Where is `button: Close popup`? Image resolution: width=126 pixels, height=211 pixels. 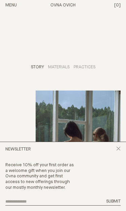
button: Close popup is located at coordinates (118, 149).